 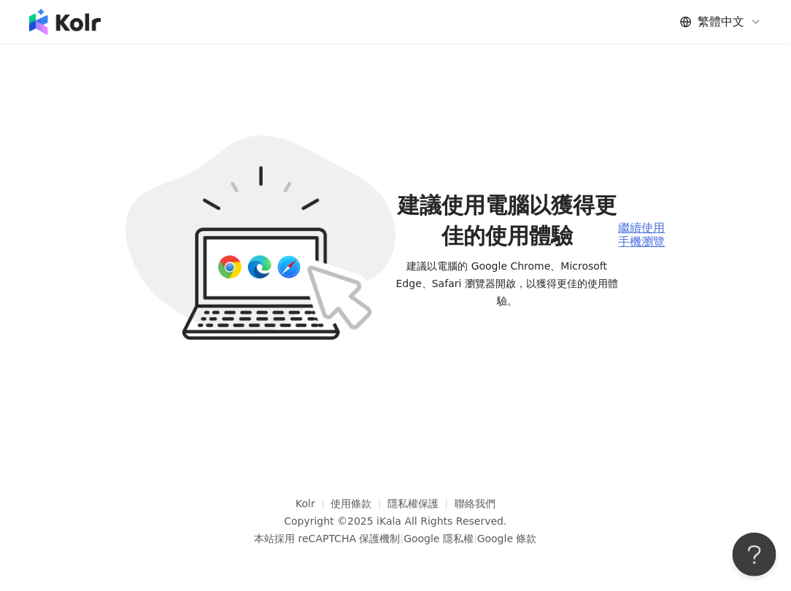 I want to click on div: Copyright © 2025 All Rights Reserved., so click(x=395, y=521).